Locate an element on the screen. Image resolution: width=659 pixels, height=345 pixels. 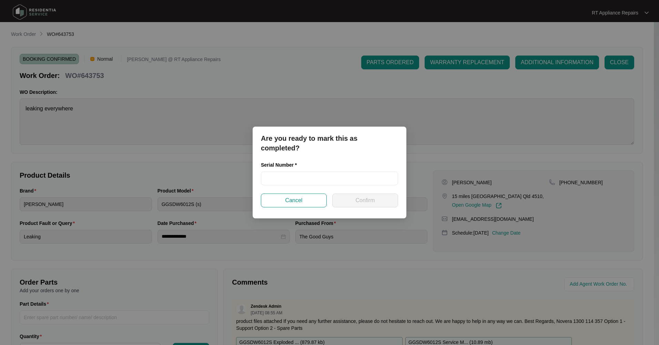
label: Serial Number * is located at coordinates (281, 165).